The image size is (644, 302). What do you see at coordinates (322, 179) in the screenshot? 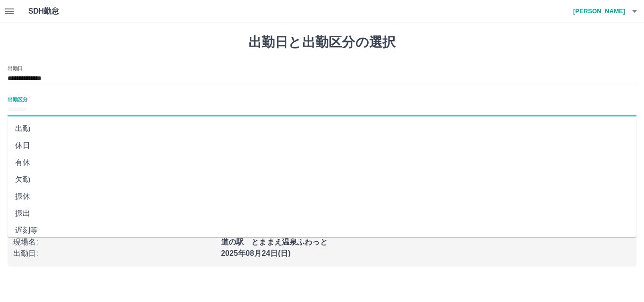
I see `li: 欠勤` at bounding box center [322, 179].